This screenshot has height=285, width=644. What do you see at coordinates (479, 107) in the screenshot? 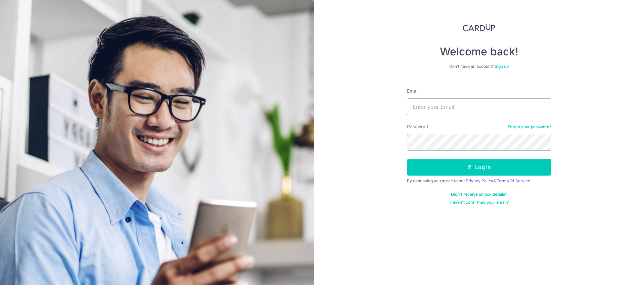
I see `input: Enter your Email` at bounding box center [479, 107].